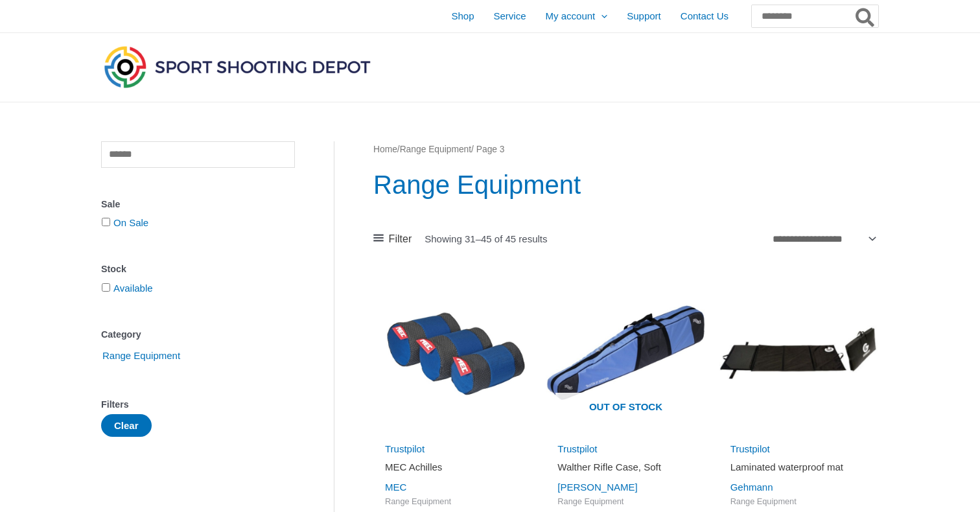 This screenshot has height=512, width=980. What do you see at coordinates (237, 67) in the screenshot?
I see `img: Sport Shooting Depot` at bounding box center [237, 67].